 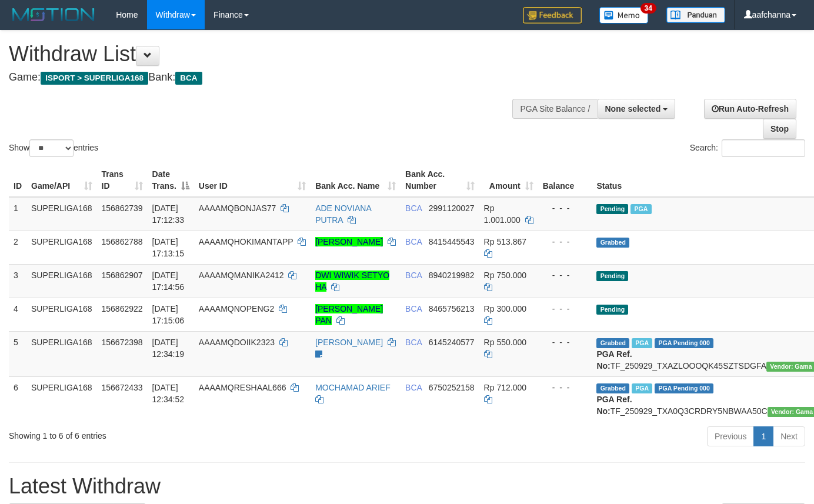 I want to click on span: Copy 6145240577 to clipboard, so click(x=452, y=343).